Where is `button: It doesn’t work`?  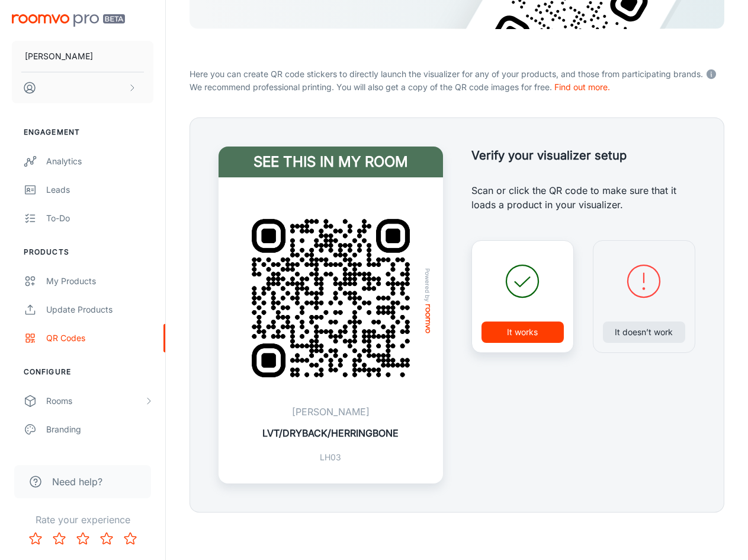 button: It doesn’t work is located at coordinates (645, 332).